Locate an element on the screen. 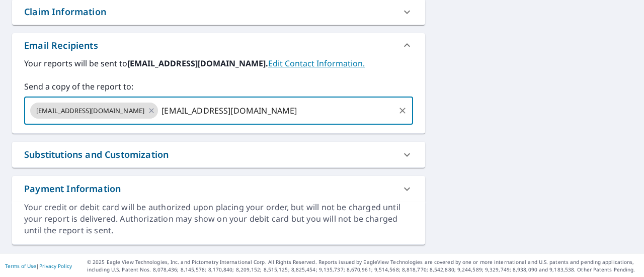 The width and height of the screenshot is (644, 277). label: Your reports will be sent to is located at coordinates (218, 63).